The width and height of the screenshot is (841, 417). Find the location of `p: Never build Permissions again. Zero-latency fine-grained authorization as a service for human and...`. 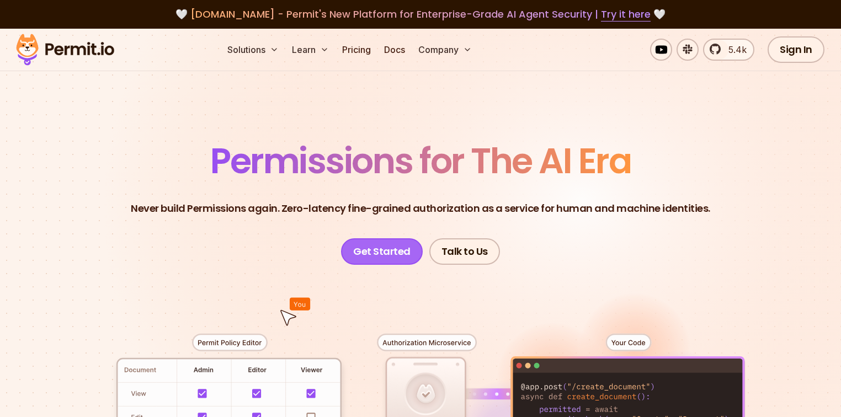

p: Never build Permissions again. Zero-latency fine-grained authorization as a service for human and... is located at coordinates (421, 209).